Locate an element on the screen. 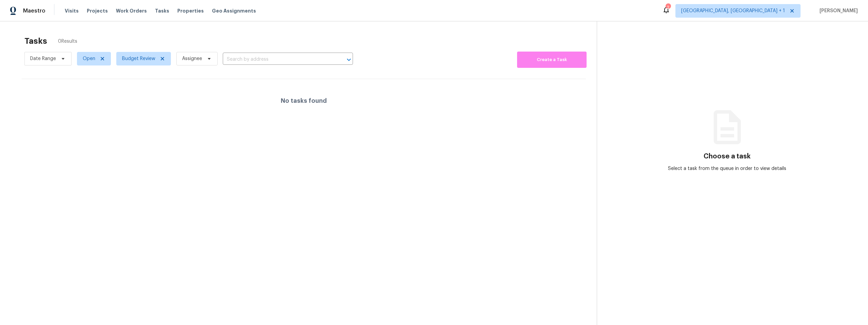 This screenshot has width=868, height=325. span: Geo Assignments is located at coordinates (234, 11).